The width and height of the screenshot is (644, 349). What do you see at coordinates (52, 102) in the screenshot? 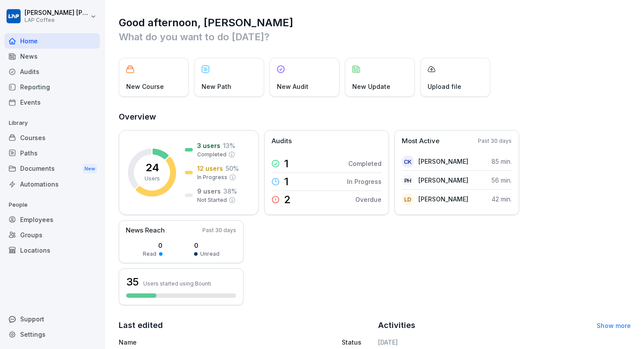
I see `a: Events` at bounding box center [52, 102].